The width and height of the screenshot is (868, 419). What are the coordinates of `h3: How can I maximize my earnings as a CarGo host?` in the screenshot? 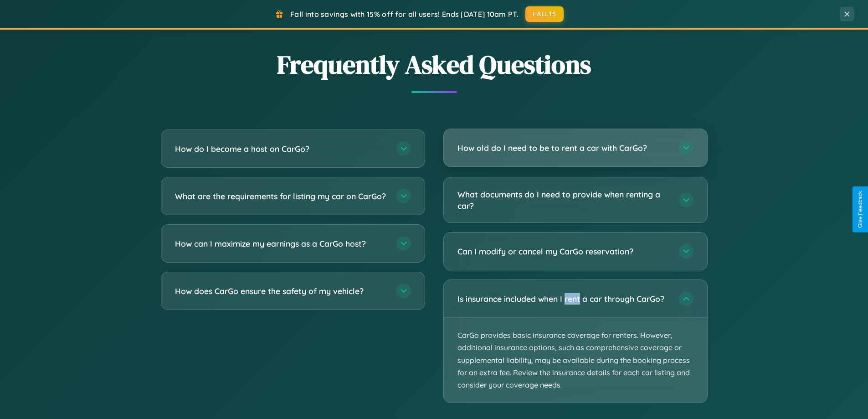 It's located at (281, 243).